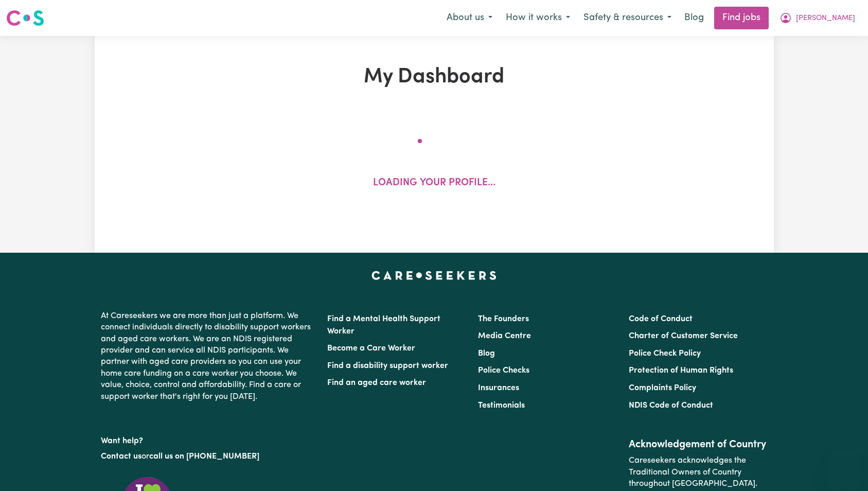  I want to click on a: The Founders, so click(503, 318).